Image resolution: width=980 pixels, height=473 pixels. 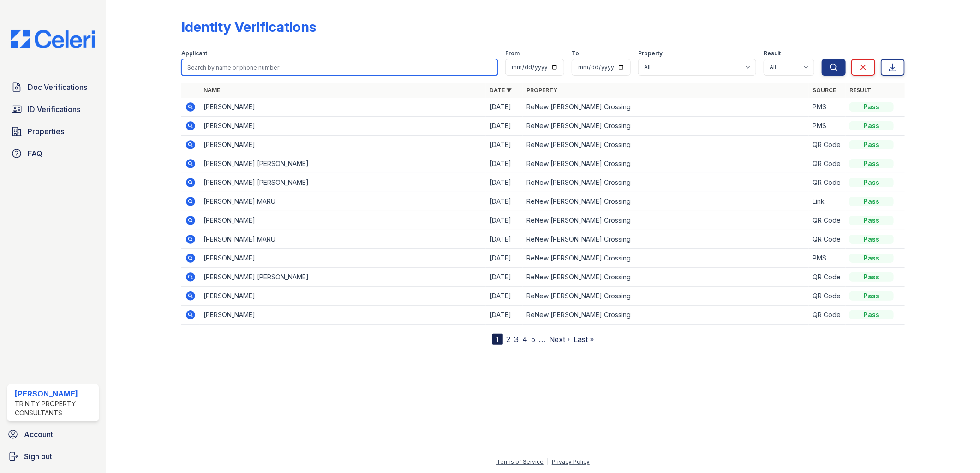 What do you see at coordinates (249, 27) in the screenshot?
I see `div: Identity Verifications` at bounding box center [249, 27].